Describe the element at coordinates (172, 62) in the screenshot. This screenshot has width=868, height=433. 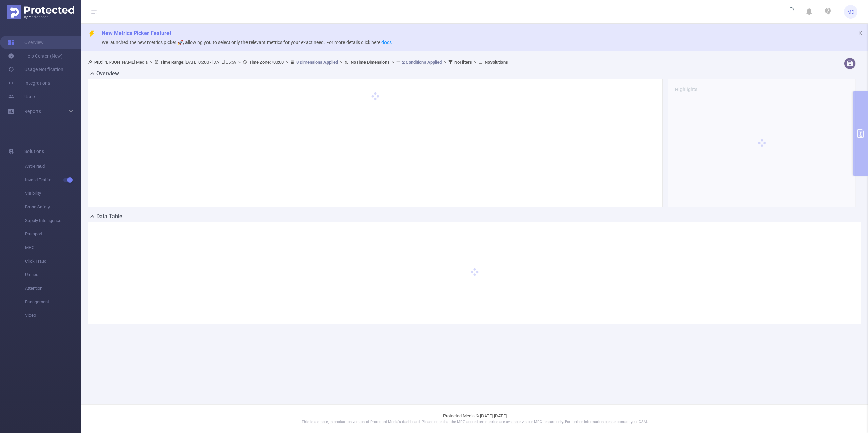
I see `b: Time Range:` at that location.